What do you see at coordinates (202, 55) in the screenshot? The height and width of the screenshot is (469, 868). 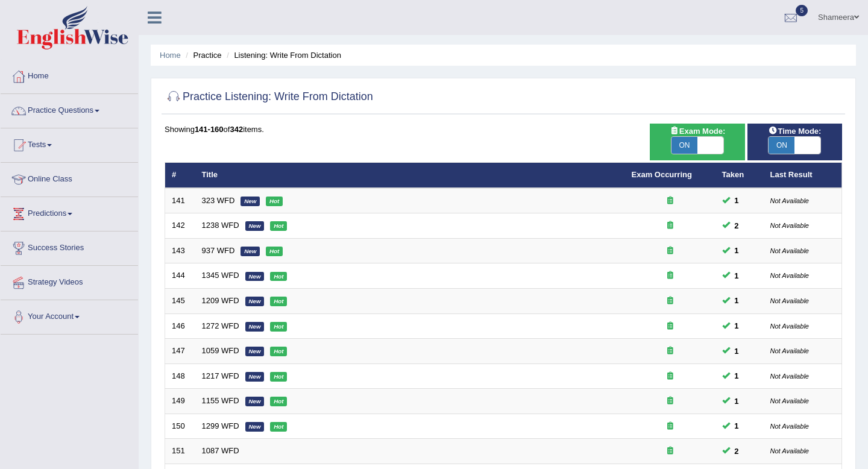 I see `li: Practice` at bounding box center [202, 55].